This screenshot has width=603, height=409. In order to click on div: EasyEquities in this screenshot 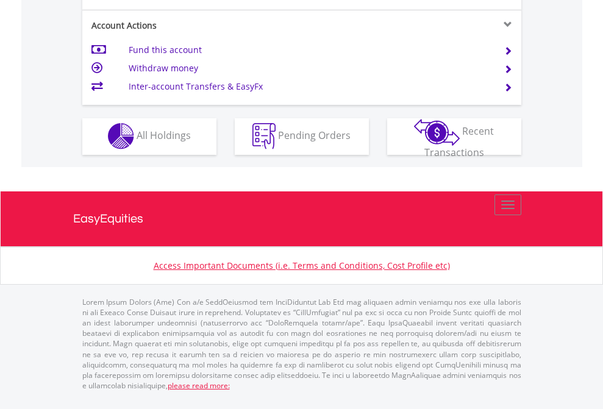, I will do `click(302, 219)`.